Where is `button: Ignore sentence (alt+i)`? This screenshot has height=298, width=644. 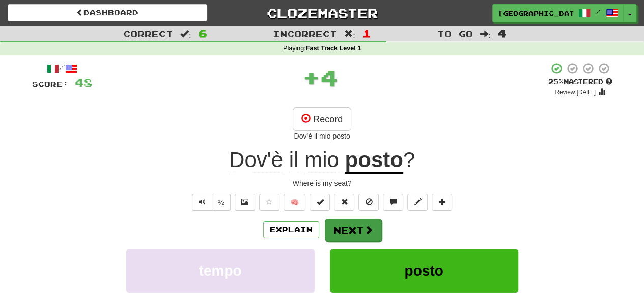
button: Ignore sentence (alt+i) is located at coordinates (368, 202).